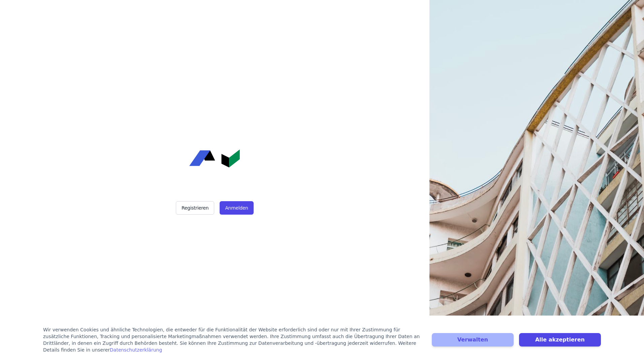 The width and height of the screenshot is (644, 364). I want to click on button: Verwalten, so click(472, 340).